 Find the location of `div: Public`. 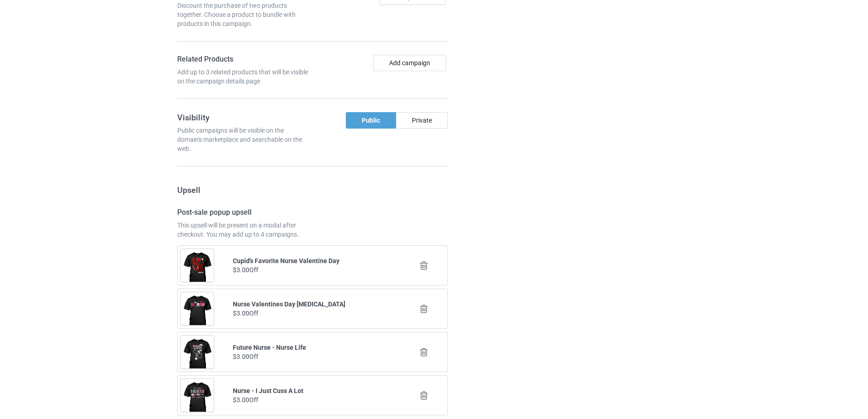

div: Public is located at coordinates (371, 120).